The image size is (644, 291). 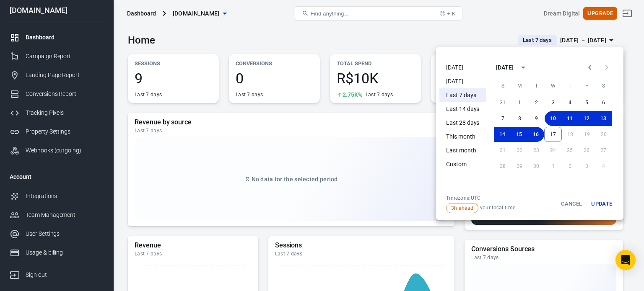 What do you see at coordinates (463, 136) in the screenshot?
I see `li: This month` at bounding box center [463, 136].